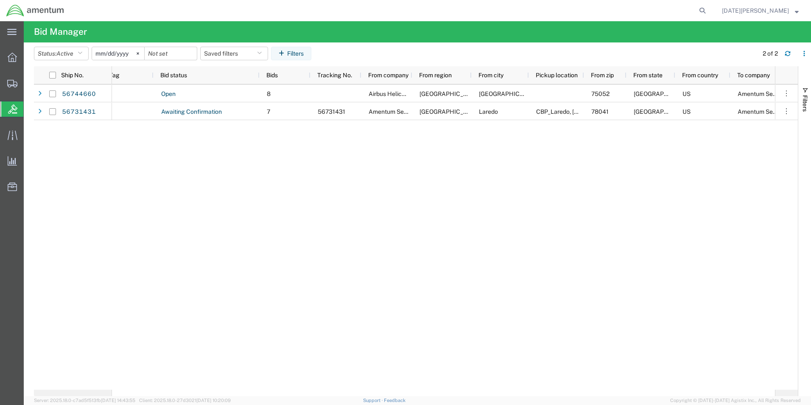  I want to click on span: 78041, so click(600, 112).